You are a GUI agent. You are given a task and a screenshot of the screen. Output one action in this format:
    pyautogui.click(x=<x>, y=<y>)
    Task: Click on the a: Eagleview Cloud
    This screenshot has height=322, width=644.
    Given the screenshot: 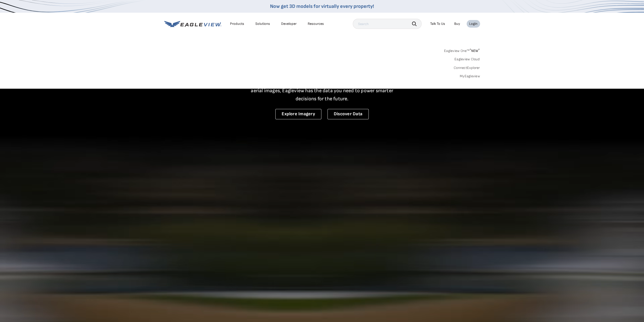 What is the action you would take?
    pyautogui.click(x=467, y=59)
    